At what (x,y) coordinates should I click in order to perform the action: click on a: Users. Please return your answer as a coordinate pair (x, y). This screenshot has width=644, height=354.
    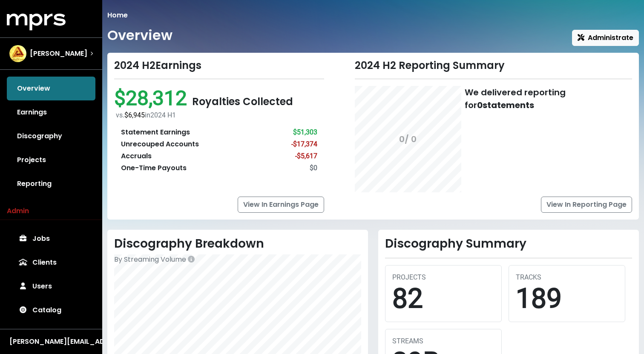
    Looking at the image, I should click on (51, 287).